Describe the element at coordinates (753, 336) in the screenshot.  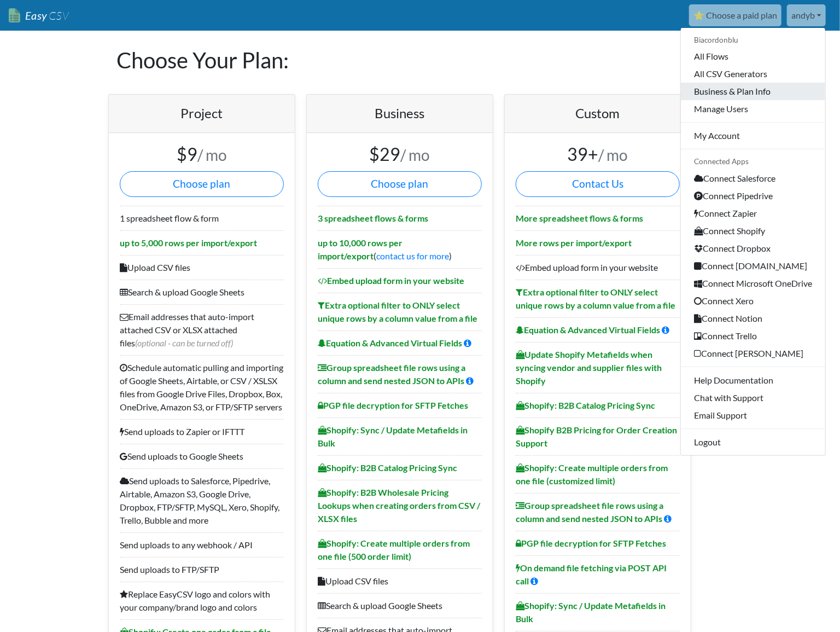
I see `a: Connect Trello` at that location.